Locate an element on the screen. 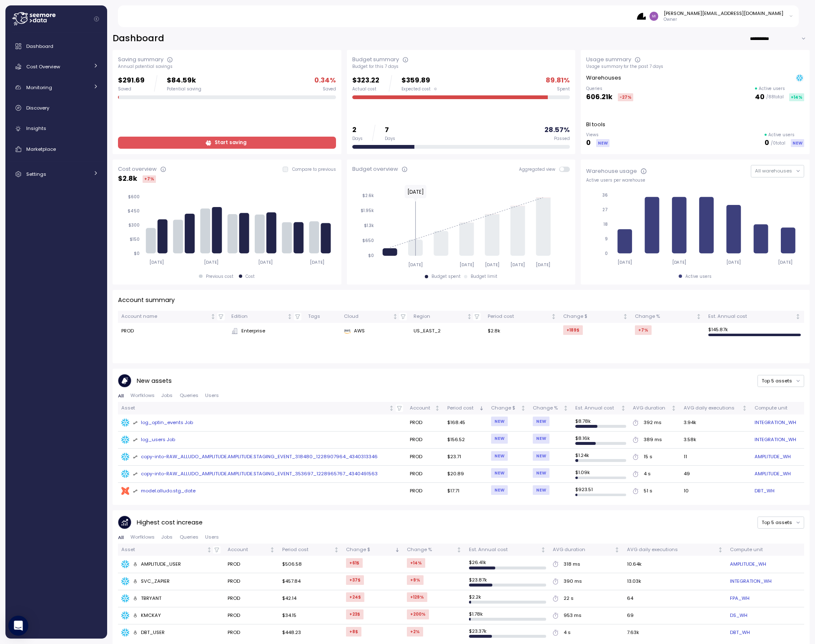 This screenshot has height=644, width=815. span: Insights is located at coordinates (36, 128).